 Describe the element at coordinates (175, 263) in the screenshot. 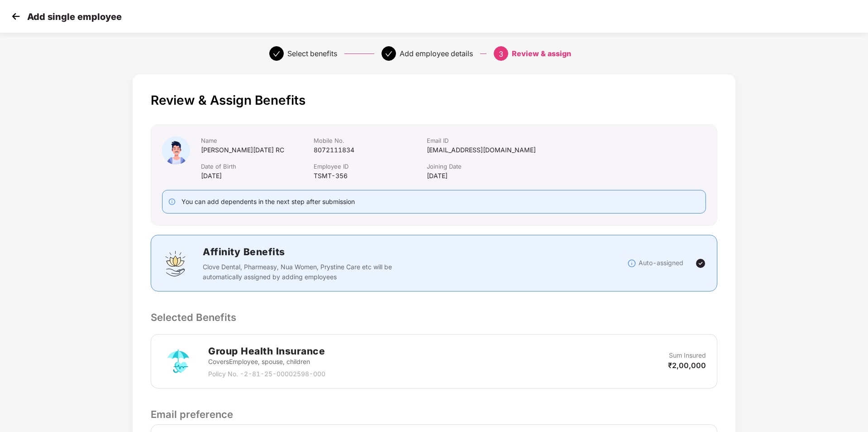

I see `img: svg+xml;base64,PHN2ZyBpZD0iQWZmaW5pdHlfQmVuZWZpdHMiIGRhdGEtbmFtZT0iQWZmaW5pdHkgQmVuZWZpdHMiIHhtbG...` at that location.